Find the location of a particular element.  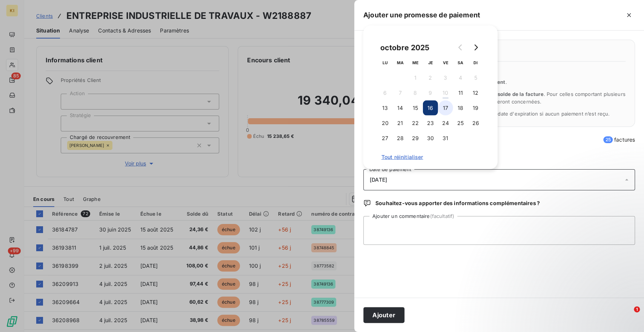

button: 23 is located at coordinates (431, 123).